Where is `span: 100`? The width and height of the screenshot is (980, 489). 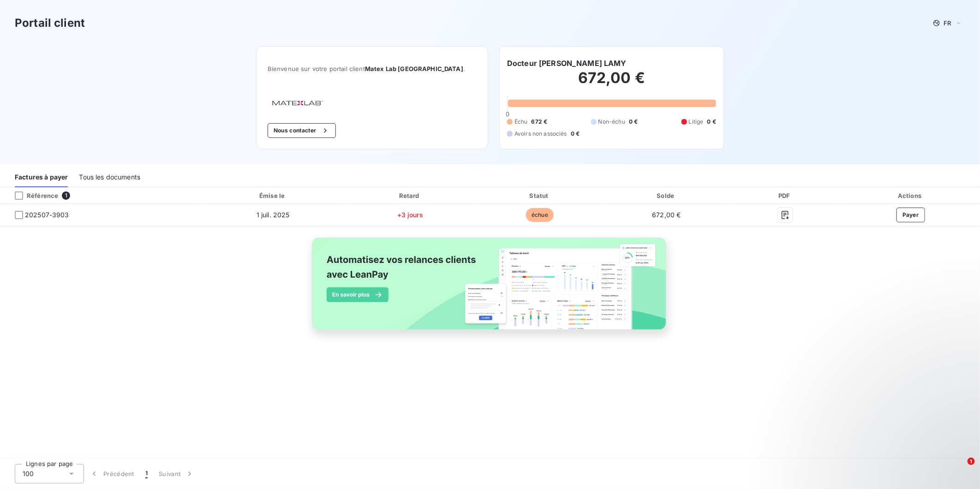 span: 100 is located at coordinates (28, 474).